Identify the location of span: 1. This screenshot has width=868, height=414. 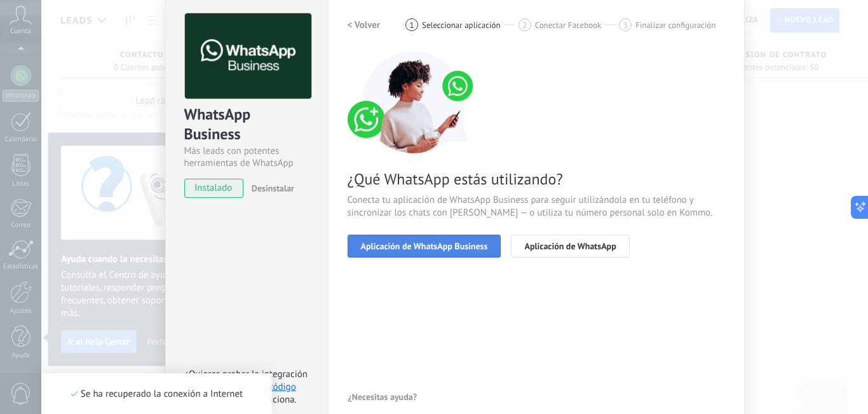
(412, 24).